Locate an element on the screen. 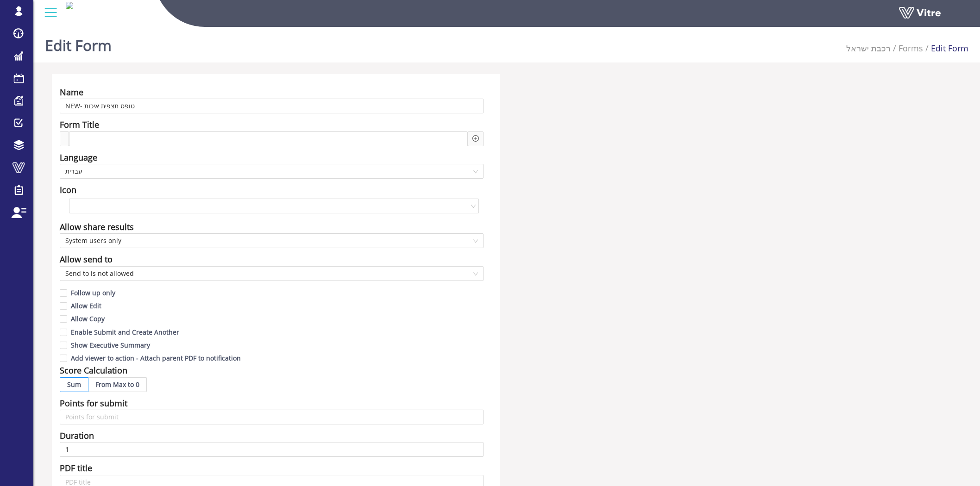 Image resolution: width=980 pixels, height=486 pixels. div: Language is located at coordinates (78, 158).